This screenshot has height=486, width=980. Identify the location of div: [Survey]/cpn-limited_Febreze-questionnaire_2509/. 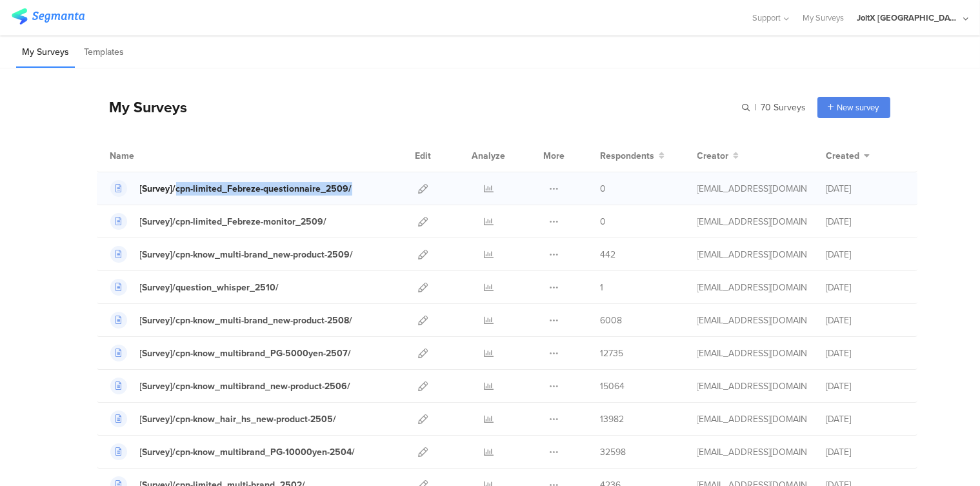
(246, 188).